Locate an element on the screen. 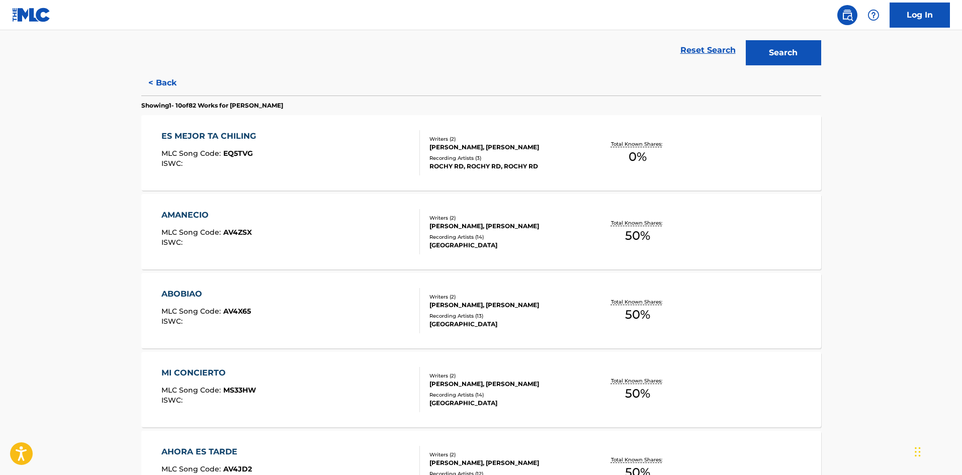 The height and width of the screenshot is (475, 962). span: MS33HW is located at coordinates (239, 390).